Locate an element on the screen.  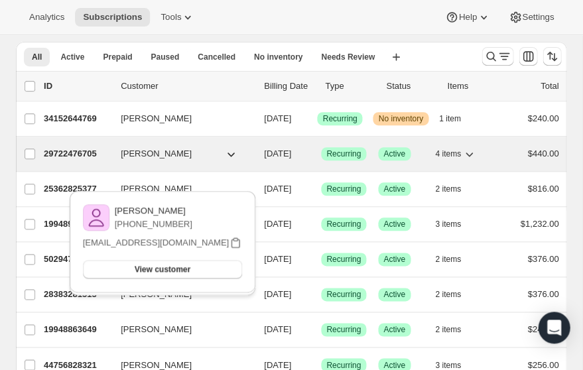
p: 28383281313 is located at coordinates (77, 295).